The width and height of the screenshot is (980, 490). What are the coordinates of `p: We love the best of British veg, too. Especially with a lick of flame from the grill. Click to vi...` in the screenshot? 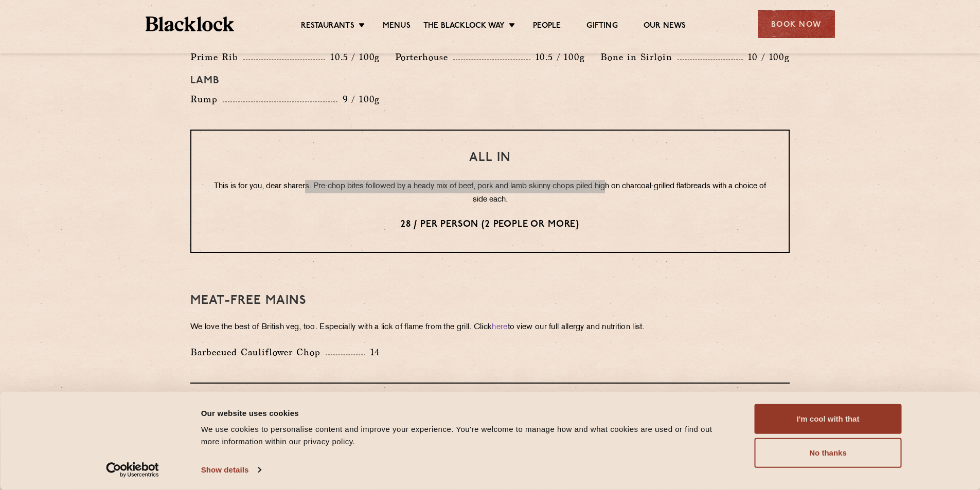 It's located at (490, 327).